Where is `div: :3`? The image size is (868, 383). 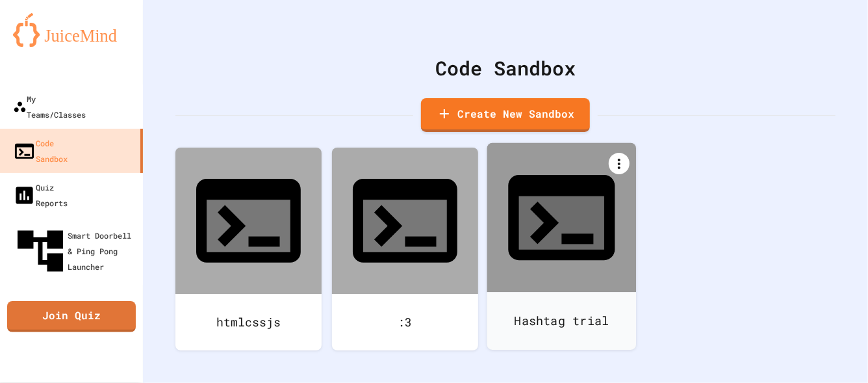 div: :3 is located at coordinates (405, 322).